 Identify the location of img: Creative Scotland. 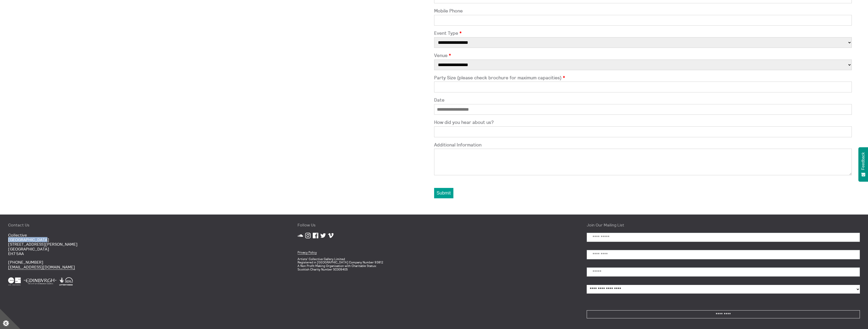
(14, 281).